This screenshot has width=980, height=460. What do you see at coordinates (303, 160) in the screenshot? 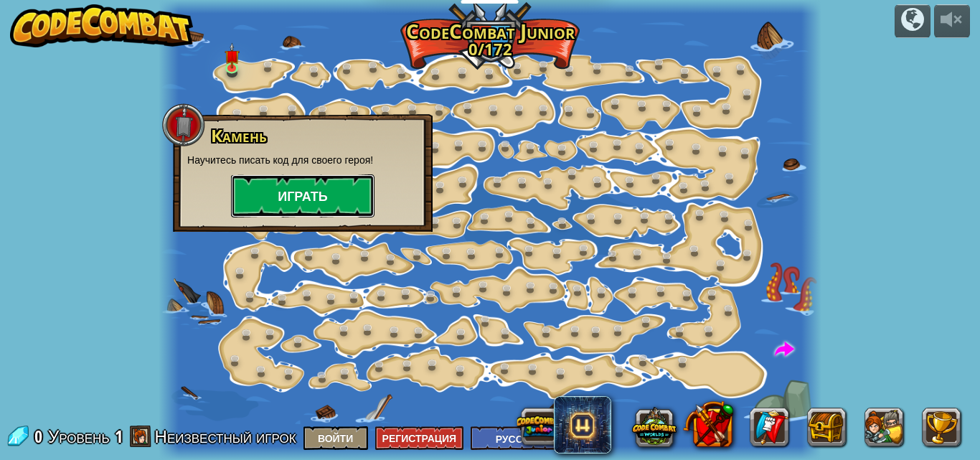
I see `p: Научитесь писать код для своего героя!` at bounding box center [303, 160].